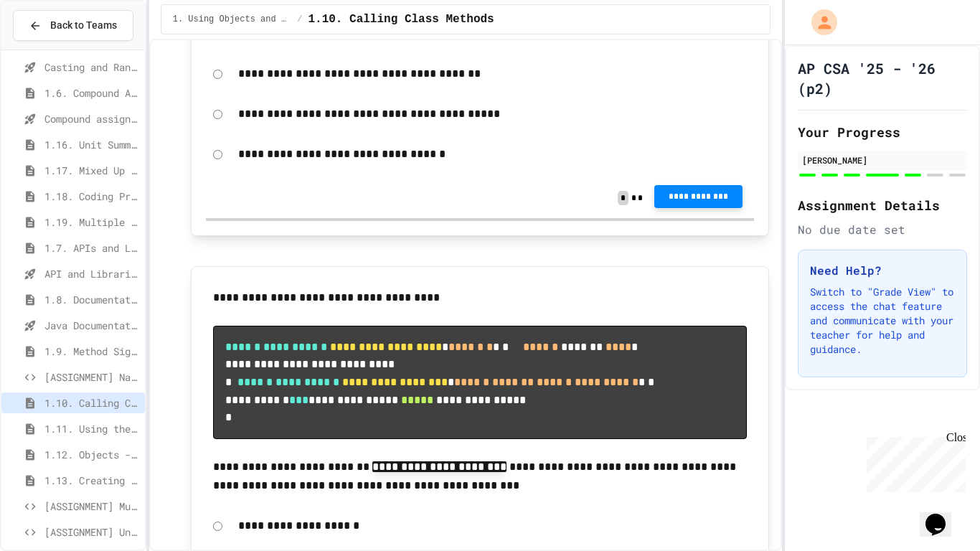 Image resolution: width=980 pixels, height=551 pixels. What do you see at coordinates (92, 480) in the screenshot?
I see `span: 1.13. Creating and Initializing Objects: Constructors` at bounding box center [92, 480].